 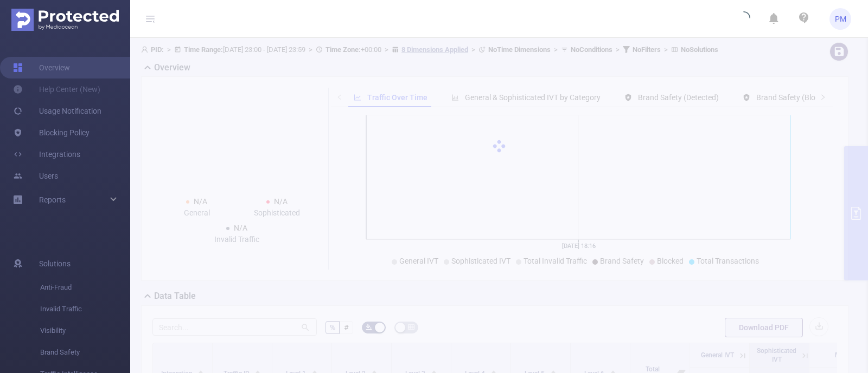 I want to click on a: Users, so click(x=36, y=176).